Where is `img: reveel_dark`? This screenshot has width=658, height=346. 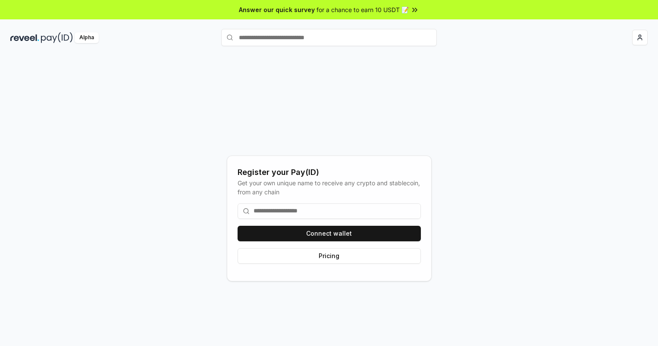
img: reveel_dark is located at coordinates (25, 37).